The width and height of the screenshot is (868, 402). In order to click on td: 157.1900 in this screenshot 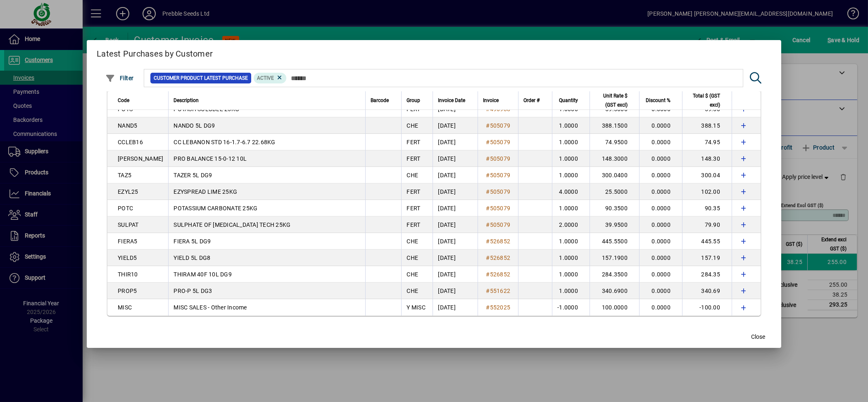, I will do `click(614, 258)`.